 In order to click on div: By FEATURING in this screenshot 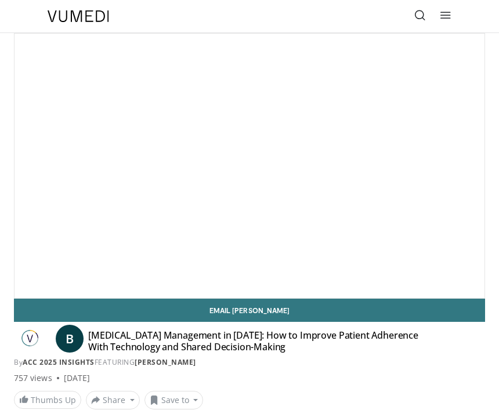, I will do `click(250, 363)`.